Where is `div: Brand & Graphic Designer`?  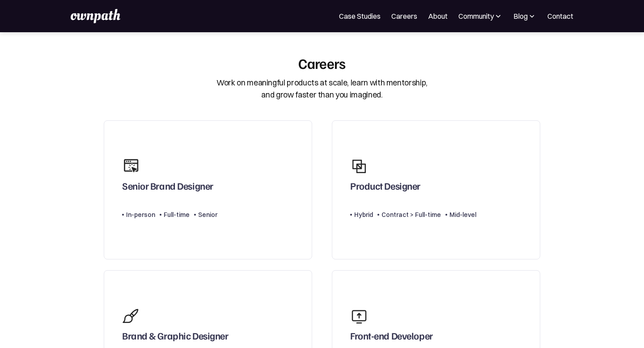
div: Brand & Graphic Designer is located at coordinates (175, 338).